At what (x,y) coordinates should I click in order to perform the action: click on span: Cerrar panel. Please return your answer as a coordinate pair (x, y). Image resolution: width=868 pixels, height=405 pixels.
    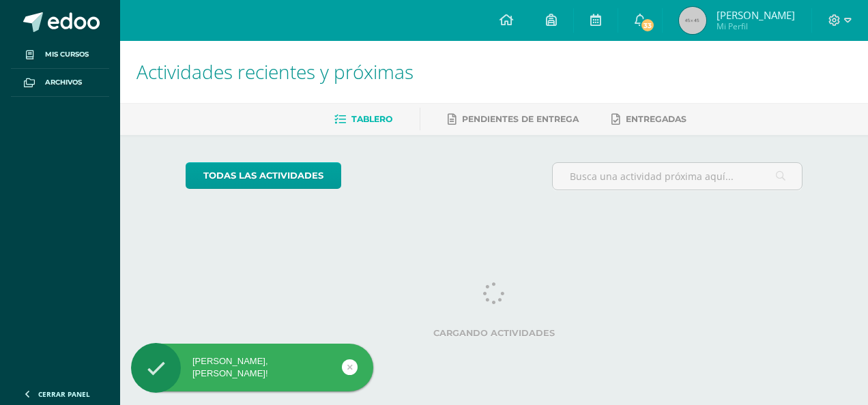
    Looking at the image, I should click on (64, 394).